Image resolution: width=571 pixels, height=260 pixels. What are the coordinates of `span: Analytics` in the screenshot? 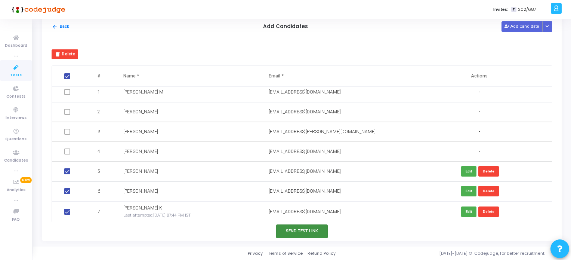 It's located at (16, 190).